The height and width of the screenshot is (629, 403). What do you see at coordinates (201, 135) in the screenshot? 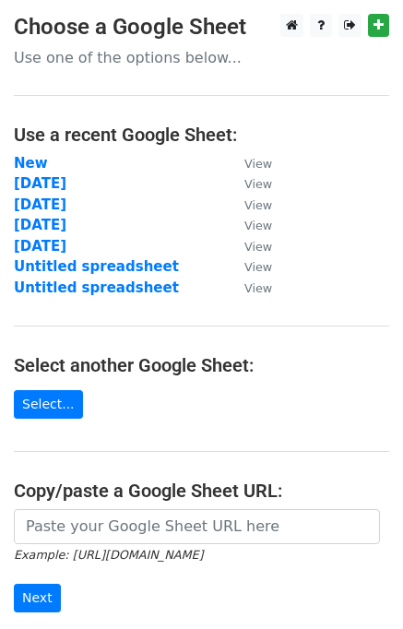
I see `h4: Use a recent Google Sheet:` at bounding box center [201, 135].